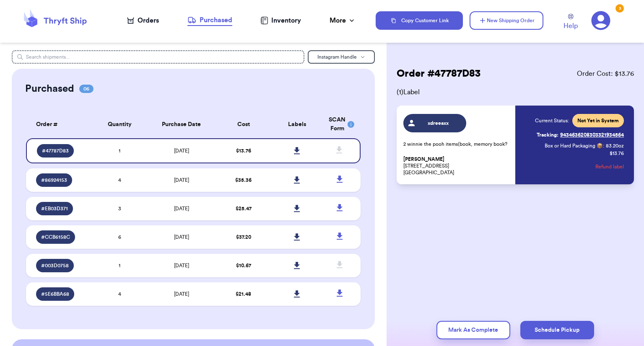 This screenshot has width=644, height=346. Describe the element at coordinates (297, 124) in the screenshot. I see `th: Labels` at that location.